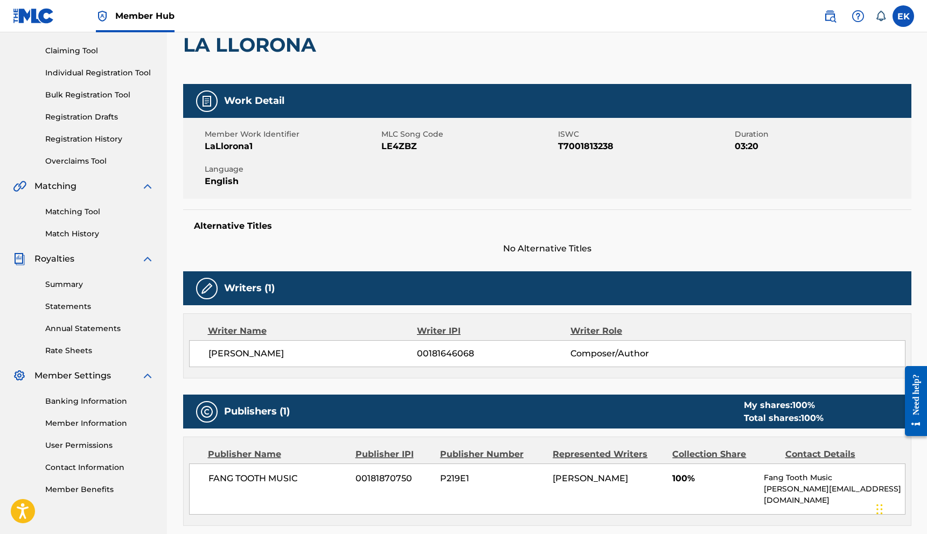 Image resolution: width=927 pixels, height=534 pixels. Describe the element at coordinates (207, 412) in the screenshot. I see `img: Publishers` at that location.